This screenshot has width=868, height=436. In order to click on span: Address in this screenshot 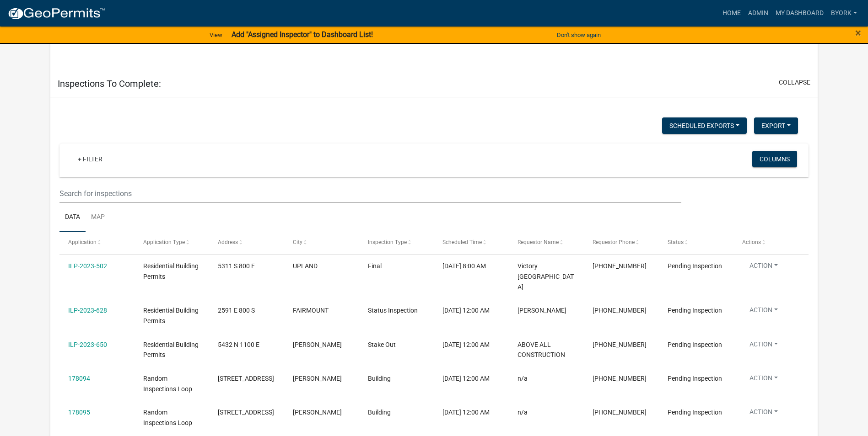, I will do `click(228, 243)`.